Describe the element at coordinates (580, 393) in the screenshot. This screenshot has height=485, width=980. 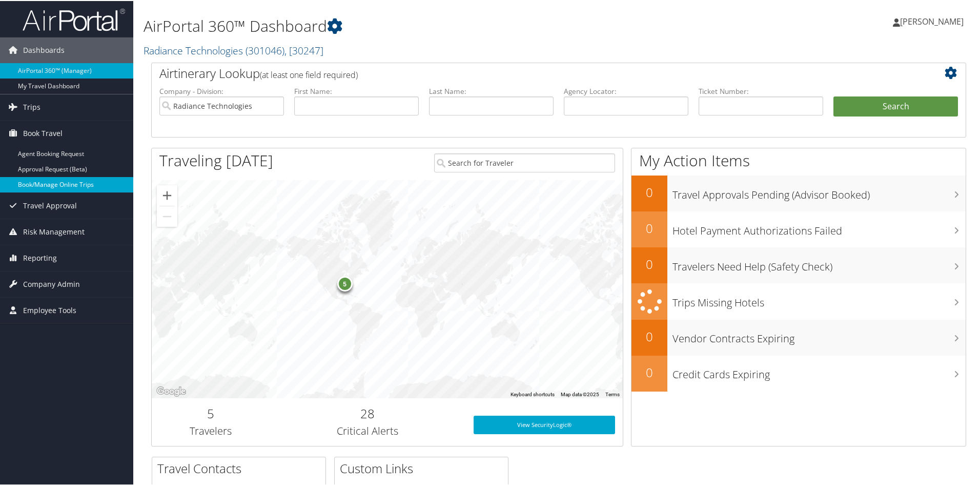
I see `span: Map data ©2025` at that location.